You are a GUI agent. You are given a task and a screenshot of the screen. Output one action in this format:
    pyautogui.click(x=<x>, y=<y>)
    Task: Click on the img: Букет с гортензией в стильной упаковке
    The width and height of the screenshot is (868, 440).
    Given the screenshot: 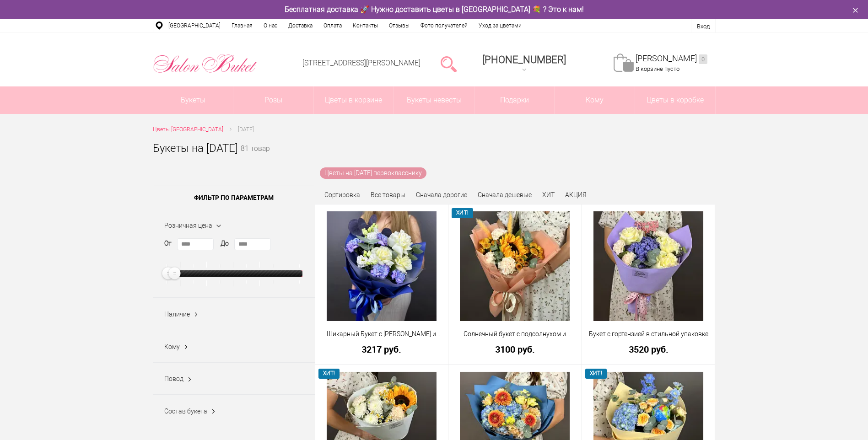 What is the action you would take?
    pyautogui.click(x=648, y=266)
    